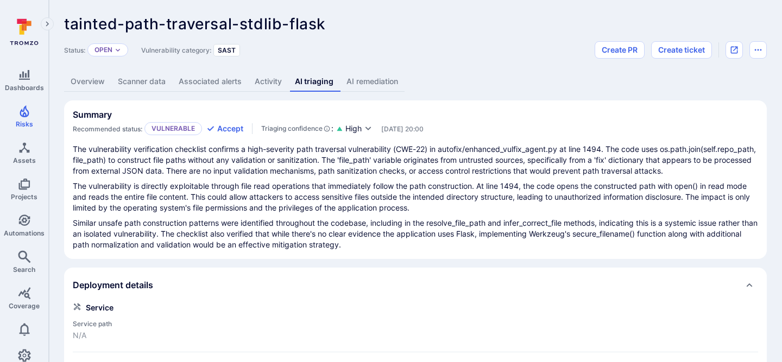 The image size is (782, 362). Describe the element at coordinates (734, 50) in the screenshot. I see `div: Open original issue` at that location.